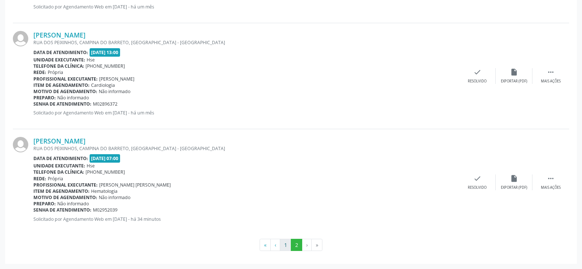 The width and height of the screenshot is (582, 269). Describe the element at coordinates (105, 209) in the screenshot. I see `span: M02952039` at that location.